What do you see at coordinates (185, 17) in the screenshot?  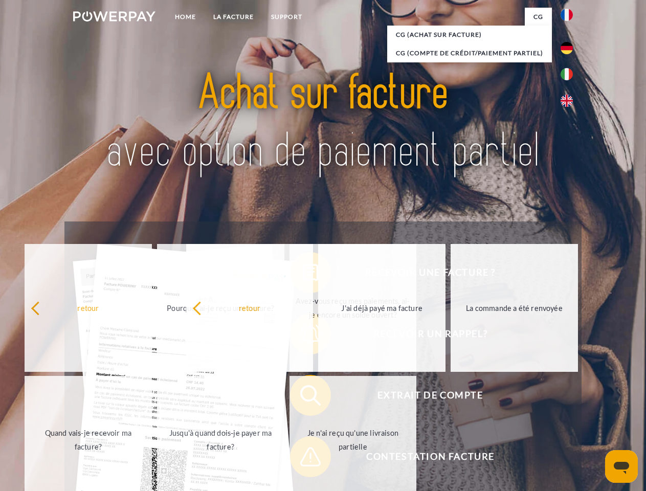 I see `a: Home` at bounding box center [185, 17].